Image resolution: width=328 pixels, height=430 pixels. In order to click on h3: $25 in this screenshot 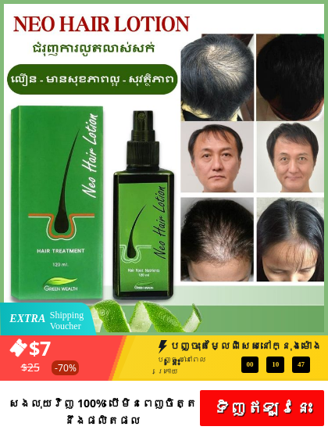, I will do `click(48, 367)`.